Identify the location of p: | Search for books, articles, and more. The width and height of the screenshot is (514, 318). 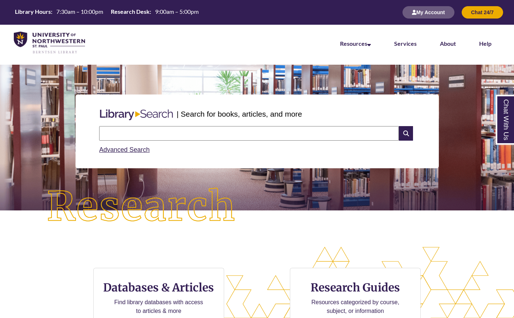
(239, 114).